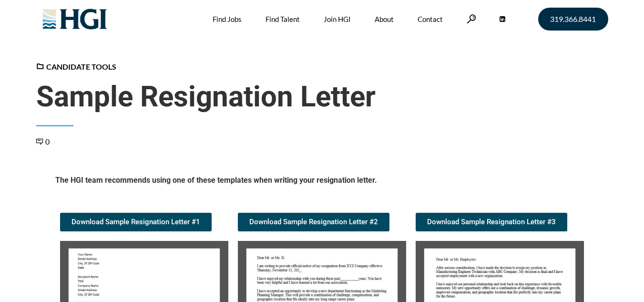 The height and width of the screenshot is (302, 644). What do you see at coordinates (492, 222) in the screenshot?
I see `a: Download Sample Resignation Letter #3` at bounding box center [492, 222].